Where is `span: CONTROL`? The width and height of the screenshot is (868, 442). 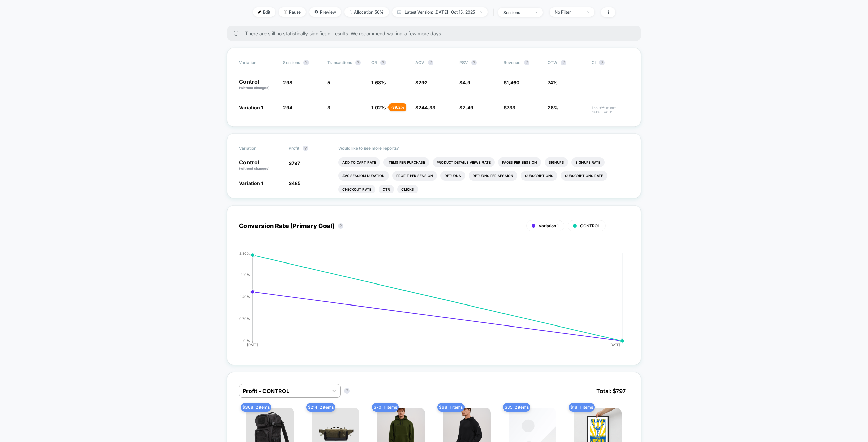 span: CONTROL is located at coordinates (590, 225).